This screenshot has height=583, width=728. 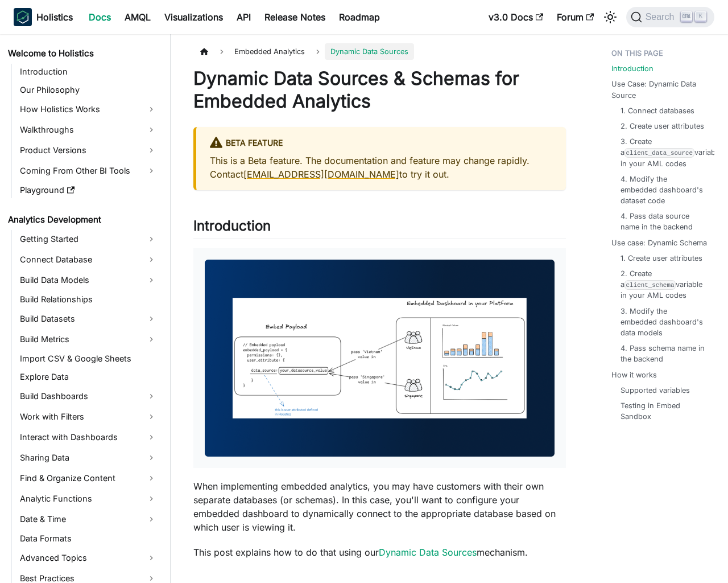 What do you see at coordinates (54, 17) in the screenshot?
I see `b: Holistics` at bounding box center [54, 17].